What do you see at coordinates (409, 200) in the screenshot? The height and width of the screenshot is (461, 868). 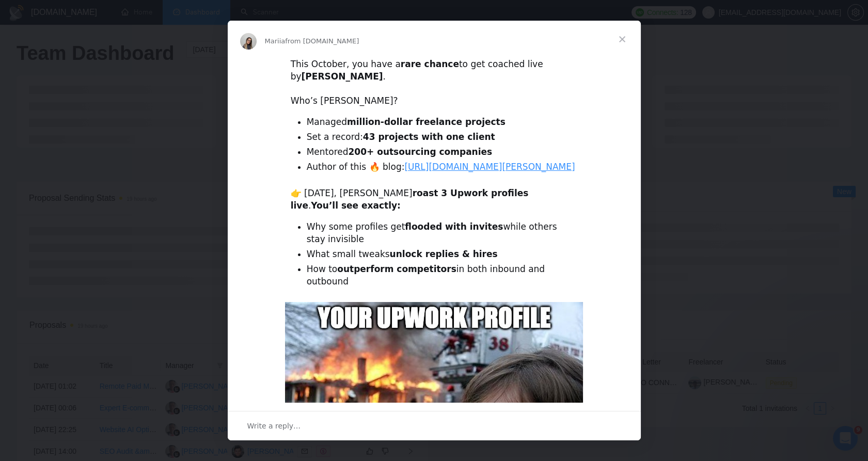 I see `b: roast 3 Upwork profiles live` at bounding box center [409, 200].